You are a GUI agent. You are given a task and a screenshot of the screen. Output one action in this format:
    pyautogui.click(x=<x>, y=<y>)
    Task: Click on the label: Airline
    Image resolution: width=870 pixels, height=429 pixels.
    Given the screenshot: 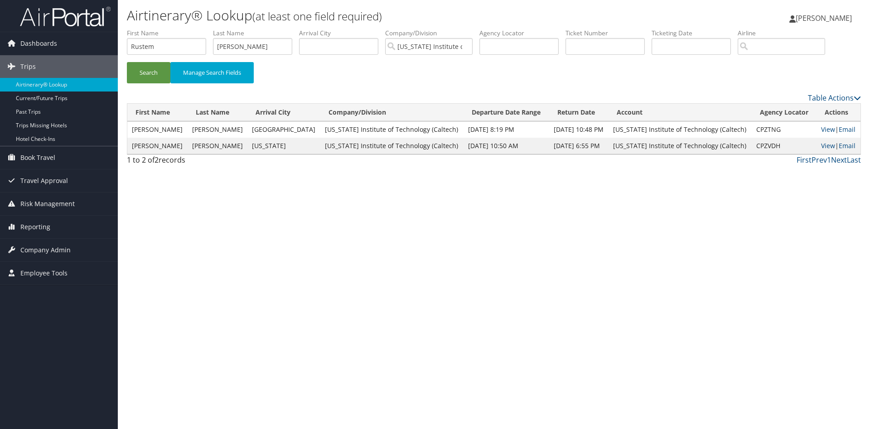 What is the action you would take?
    pyautogui.click(x=785, y=33)
    